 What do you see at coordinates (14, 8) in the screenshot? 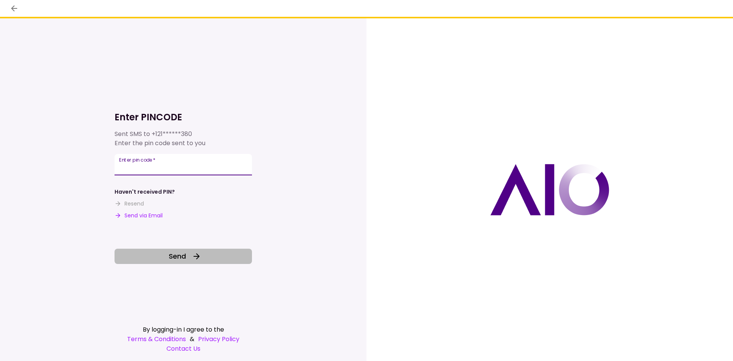
I see `button: back` at bounding box center [14, 8].